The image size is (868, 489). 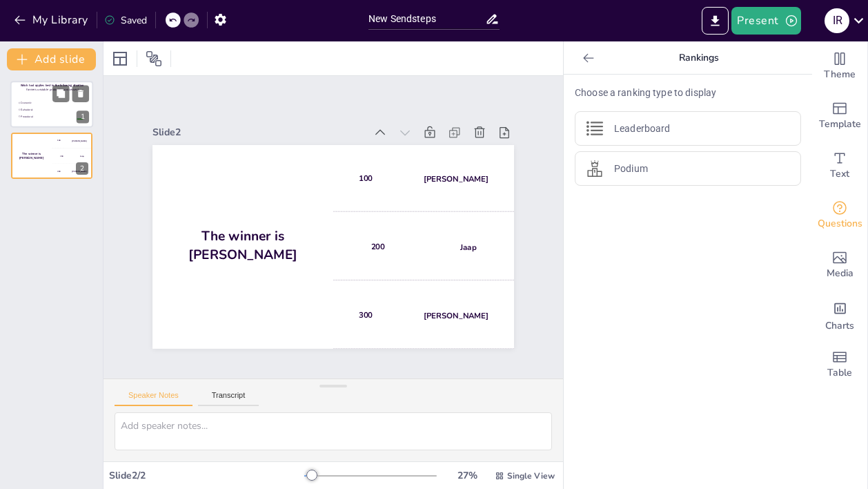 I want to click on span: Position, so click(x=154, y=59).